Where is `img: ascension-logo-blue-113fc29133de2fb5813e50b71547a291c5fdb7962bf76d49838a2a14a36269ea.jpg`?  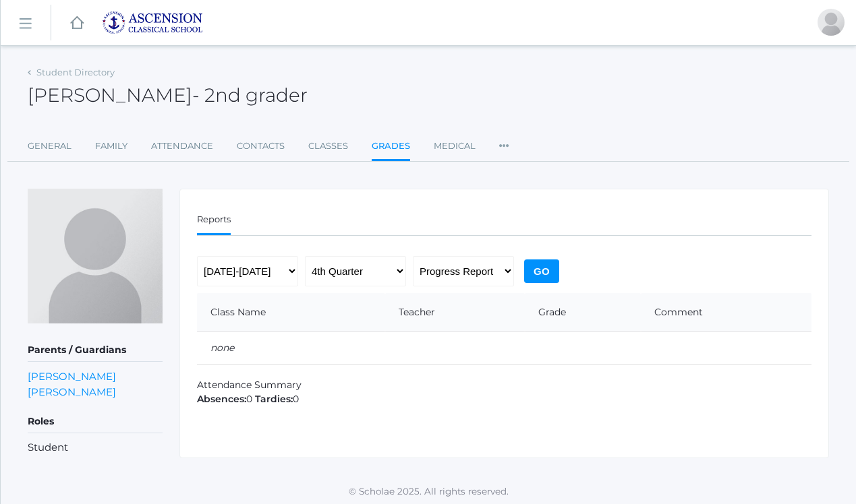
img: ascension-logo-blue-113fc29133de2fb5813e50b71547a291c5fdb7962bf76d49838a2a14a36269ea.jpg is located at coordinates (152, 22).